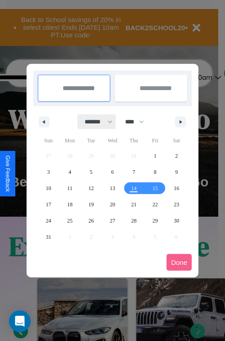  What do you see at coordinates (91, 141) in the screenshot?
I see `span: Tue` at bounding box center [91, 141].